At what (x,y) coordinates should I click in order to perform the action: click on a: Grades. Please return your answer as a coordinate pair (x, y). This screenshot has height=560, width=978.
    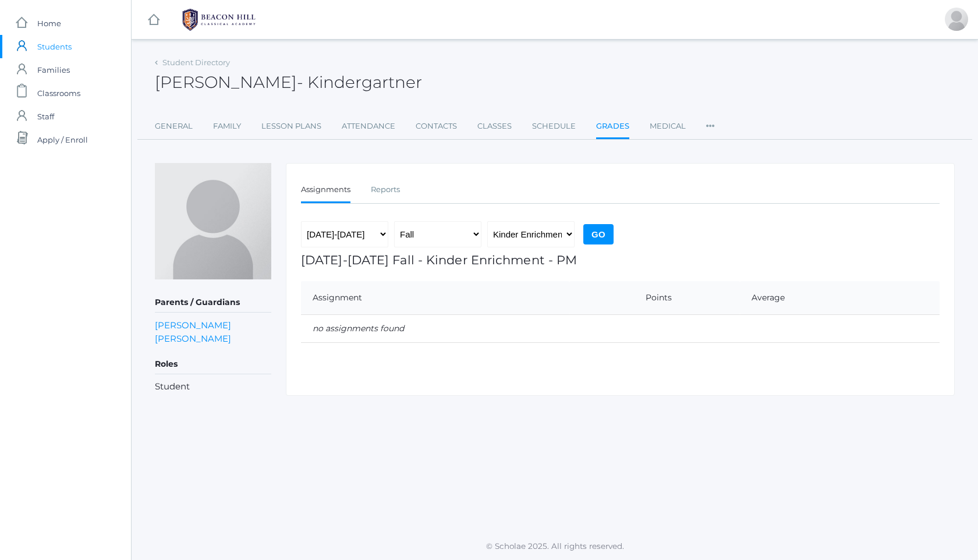
    Looking at the image, I should click on (613, 127).